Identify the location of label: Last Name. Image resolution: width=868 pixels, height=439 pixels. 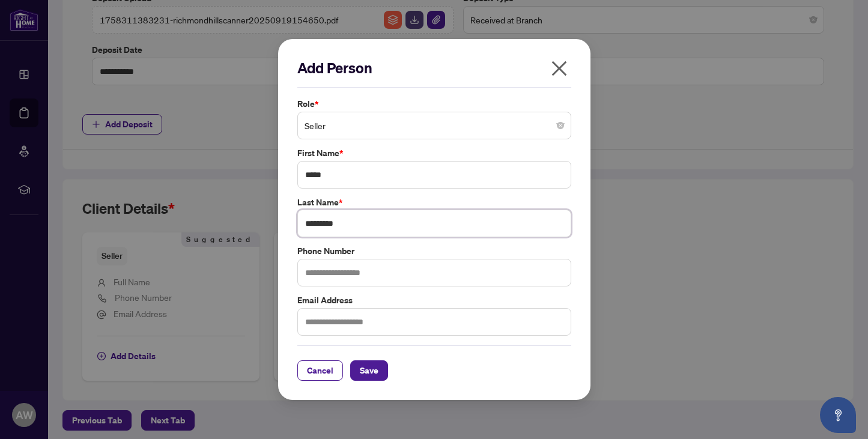
(434, 203).